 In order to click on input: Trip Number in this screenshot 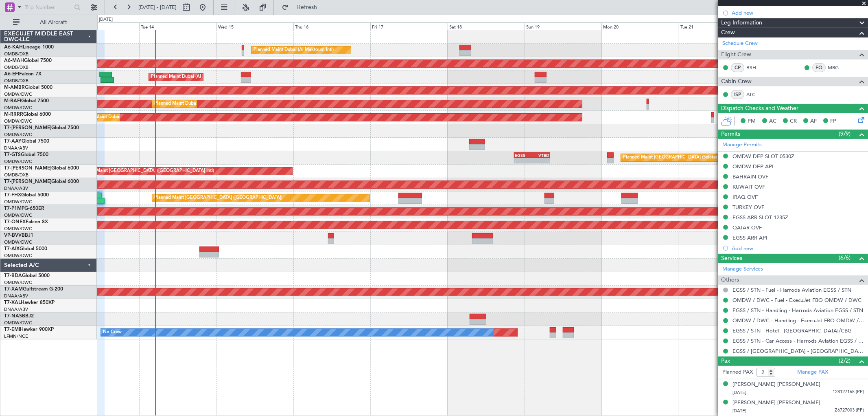, I will do `click(48, 8)`.